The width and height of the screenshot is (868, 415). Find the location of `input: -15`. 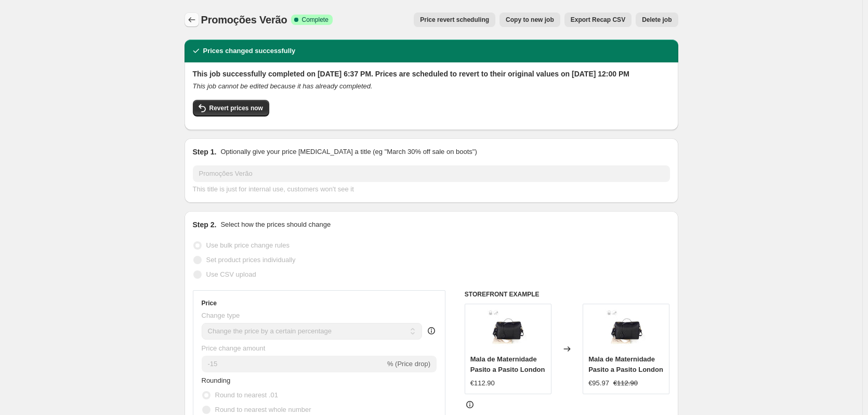

input: -15 is located at coordinates (293, 364).